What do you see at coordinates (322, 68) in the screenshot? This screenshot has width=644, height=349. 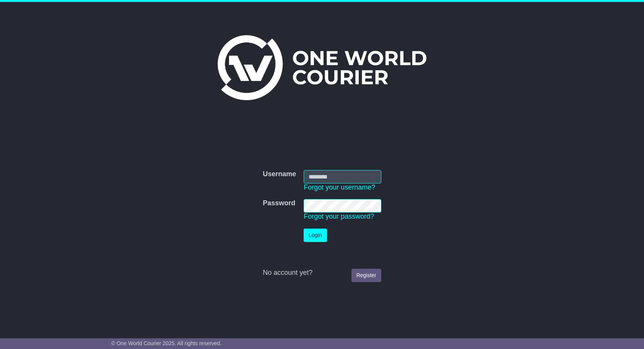 I see `img: One World` at bounding box center [322, 68].